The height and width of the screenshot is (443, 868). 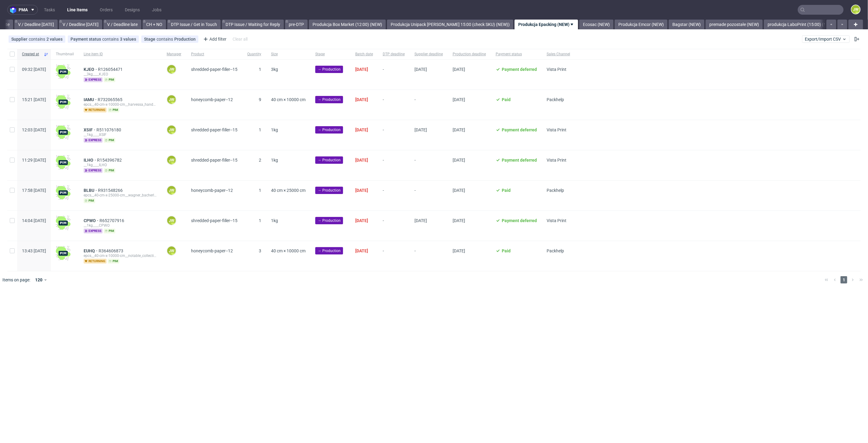 I want to click on div: epcs__40-cm-x-10000-cm__harvessa_handels_gmbh__IAMU, so click(x=120, y=105).